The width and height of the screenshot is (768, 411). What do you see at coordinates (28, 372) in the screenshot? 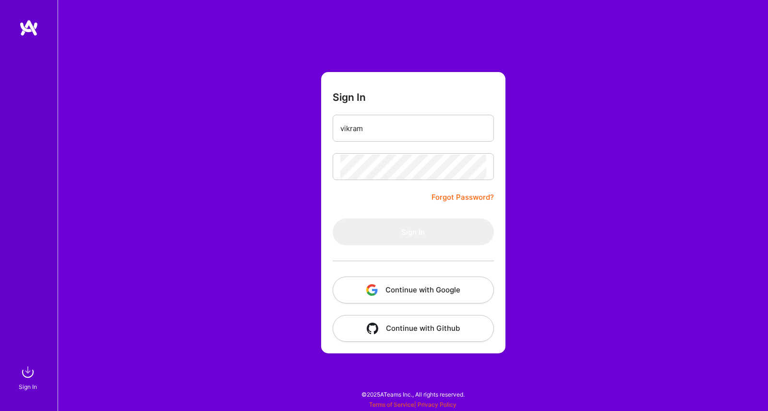
I see `img: sign in` at bounding box center [28, 372].